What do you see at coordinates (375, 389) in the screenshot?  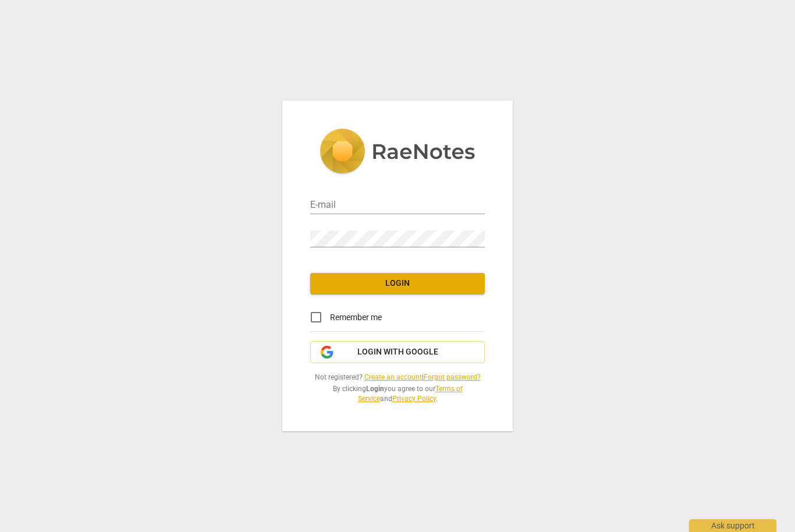 I see `b: Login` at bounding box center [375, 389].